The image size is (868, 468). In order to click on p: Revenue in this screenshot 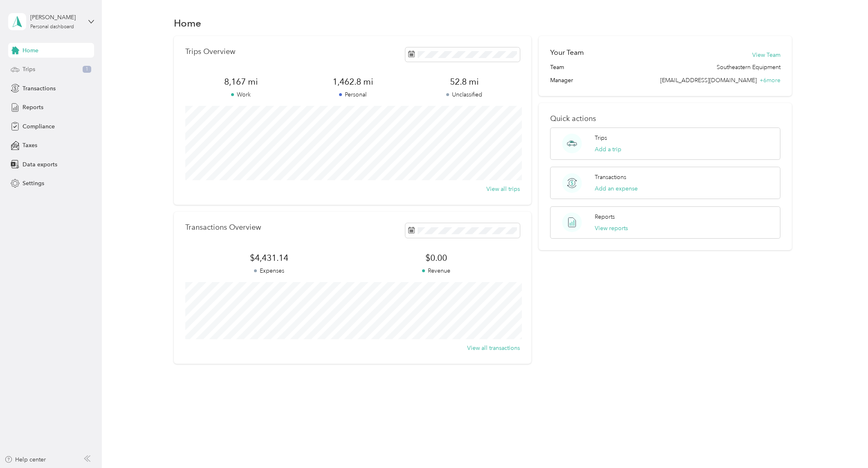, I will do `click(436, 270)`.